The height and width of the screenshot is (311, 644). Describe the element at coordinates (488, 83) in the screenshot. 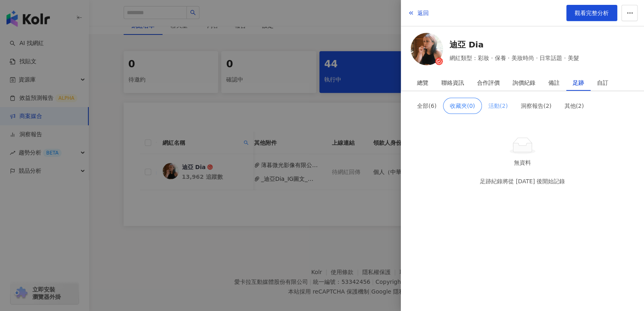

I see `div: 合作評價` at that location.